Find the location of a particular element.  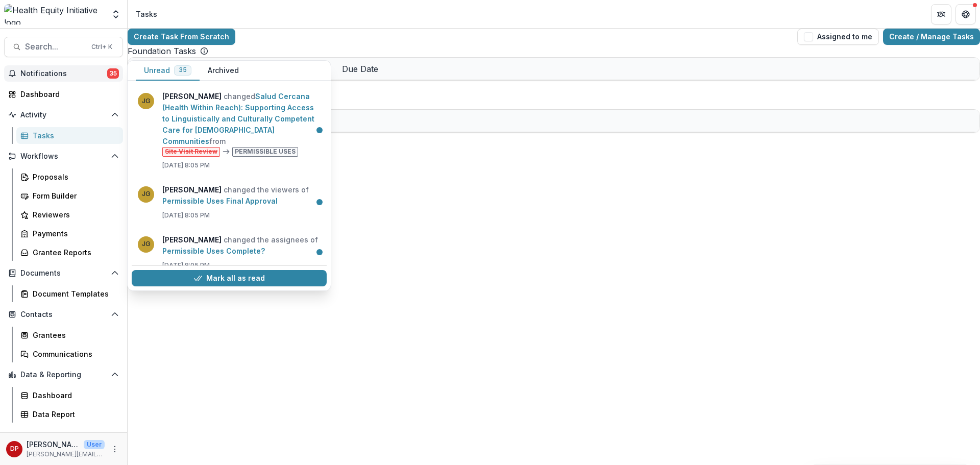

div: Payments is located at coordinates (73, 233).